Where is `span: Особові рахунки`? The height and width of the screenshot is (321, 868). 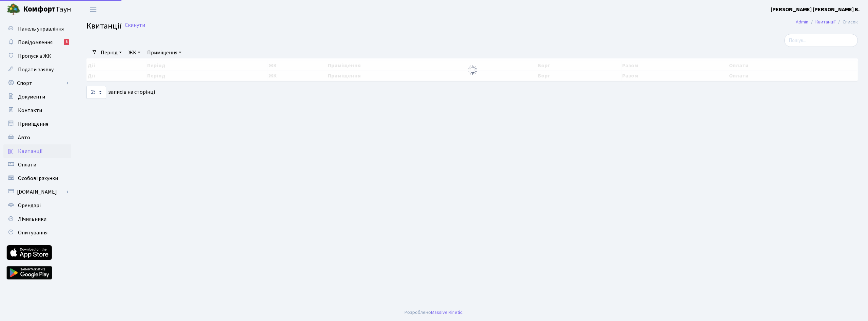
span: Особові рахунки is located at coordinates (38, 178).